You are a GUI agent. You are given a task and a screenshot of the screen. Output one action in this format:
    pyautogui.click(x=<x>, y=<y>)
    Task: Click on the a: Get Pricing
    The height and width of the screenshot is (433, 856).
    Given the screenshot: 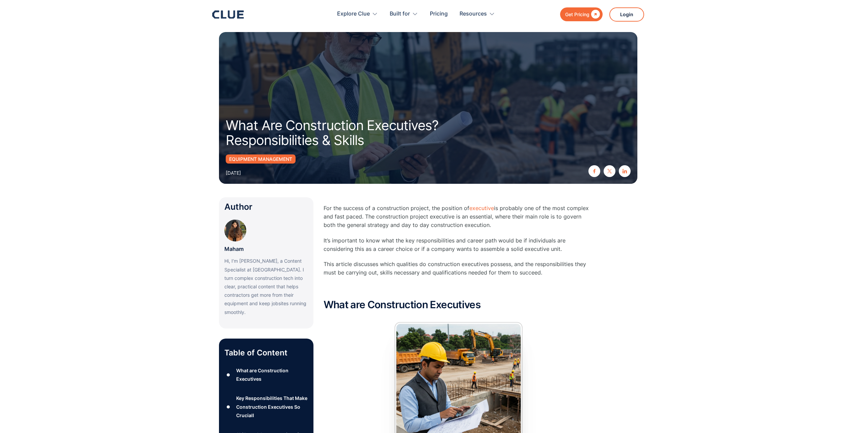 What is the action you would take?
    pyautogui.click(x=582, y=14)
    